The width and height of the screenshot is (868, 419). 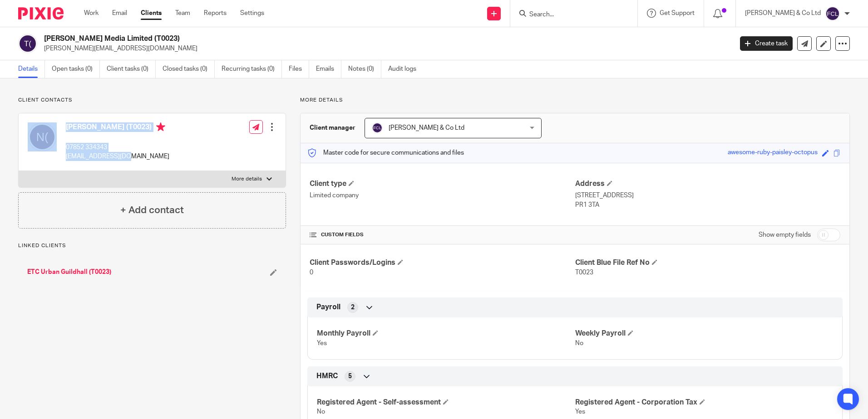 I want to click on a: Notes (0), so click(x=365, y=69).